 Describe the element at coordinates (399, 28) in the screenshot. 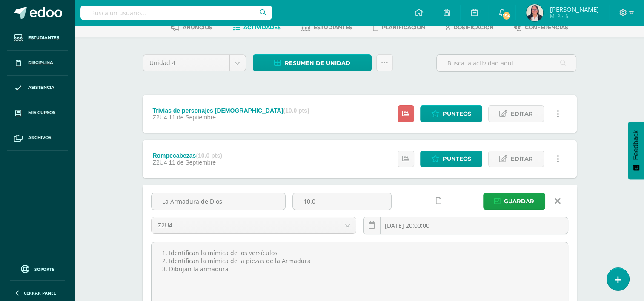

I see `a: Planificación` at that location.